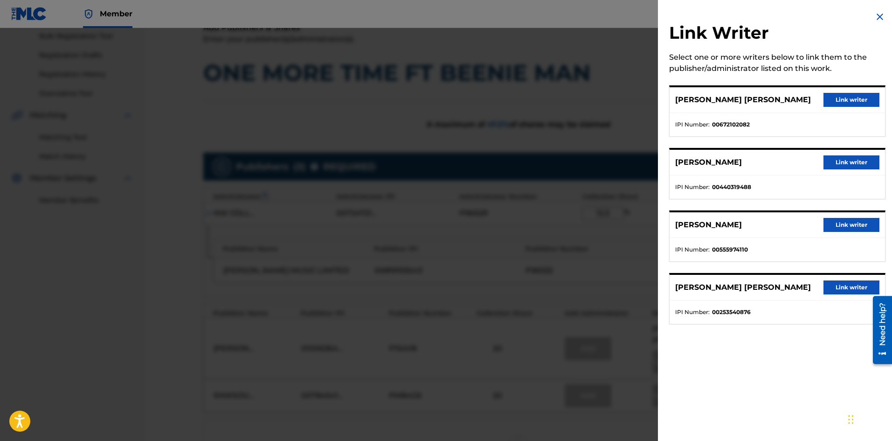 The height and width of the screenshot is (441, 892). I want to click on span: Member, so click(116, 14).